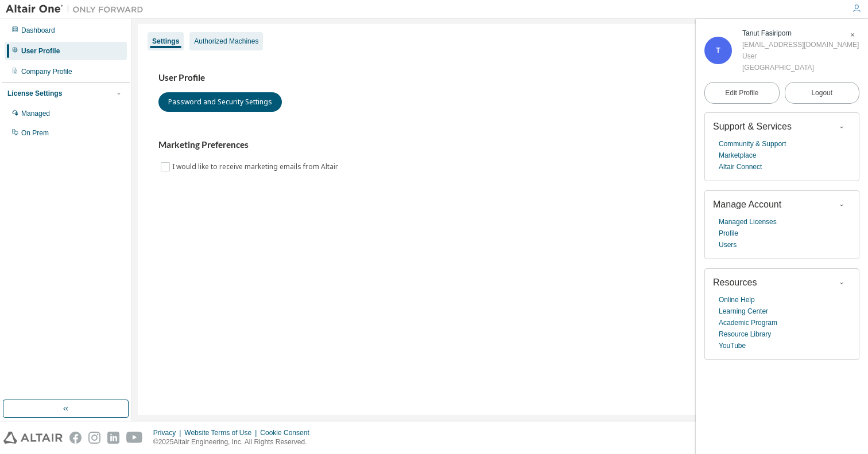 This screenshot has width=868, height=454. Describe the element at coordinates (822, 93) in the screenshot. I see `span: Logout` at that location.